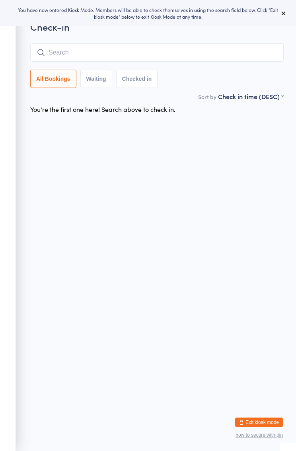  I want to click on button: All Bookings, so click(53, 79).